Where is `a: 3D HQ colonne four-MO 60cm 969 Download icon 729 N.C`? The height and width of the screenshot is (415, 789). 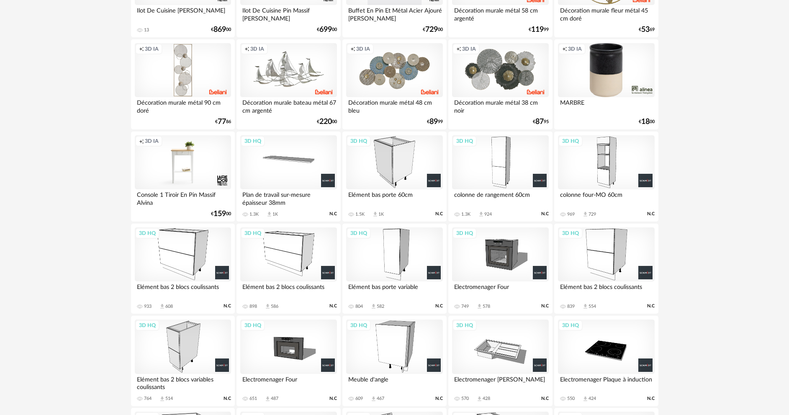 a: 3D HQ colonne four-MO 60cm 969 Download icon 729 N.C is located at coordinates (606, 177).